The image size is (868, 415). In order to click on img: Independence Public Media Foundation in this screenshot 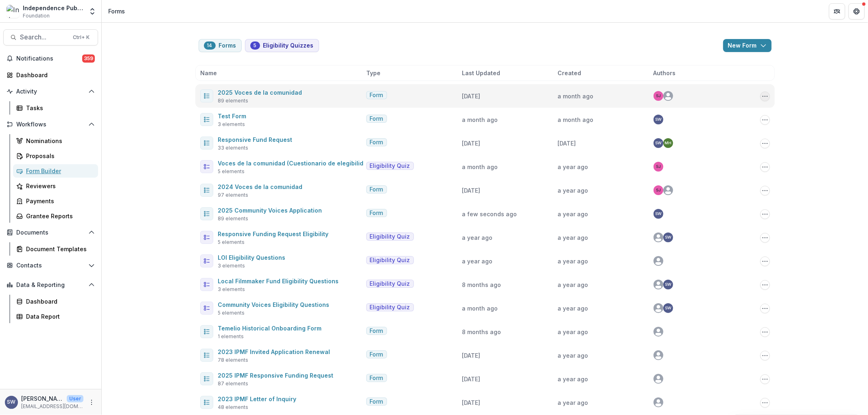, I will do `click(13, 11)`.